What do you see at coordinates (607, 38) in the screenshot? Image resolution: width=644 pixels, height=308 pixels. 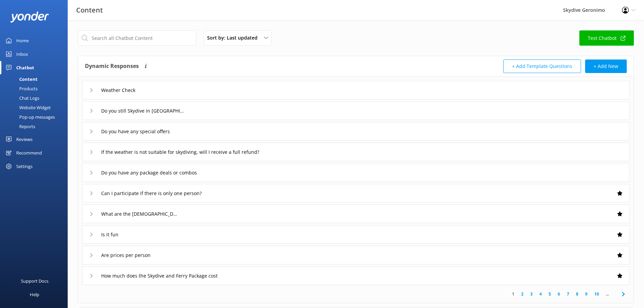 I see `a: Test Chatbot` at bounding box center [607, 38].